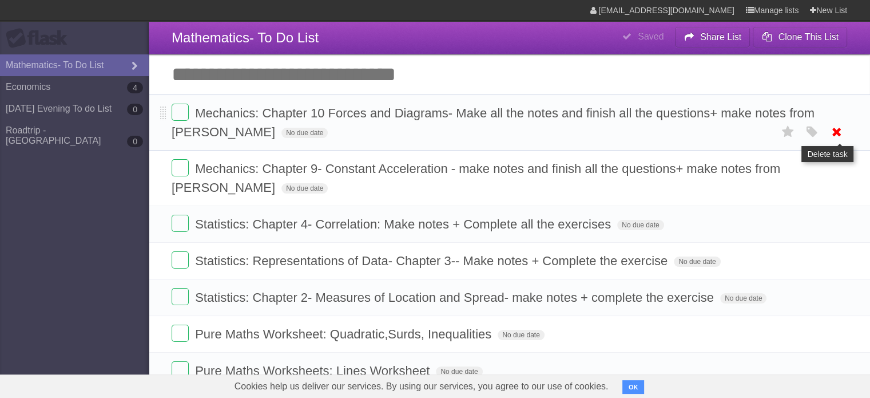  I want to click on b: 4, so click(135, 88).